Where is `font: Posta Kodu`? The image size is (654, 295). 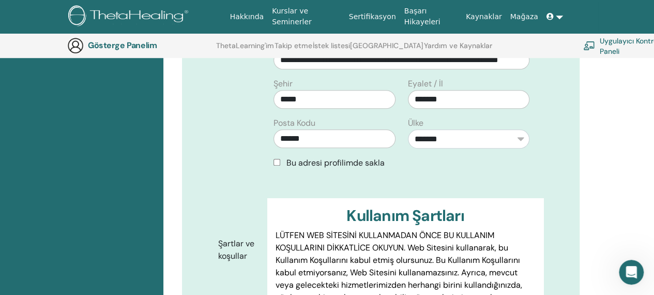
font: Posta Kodu is located at coordinates (294, 122).